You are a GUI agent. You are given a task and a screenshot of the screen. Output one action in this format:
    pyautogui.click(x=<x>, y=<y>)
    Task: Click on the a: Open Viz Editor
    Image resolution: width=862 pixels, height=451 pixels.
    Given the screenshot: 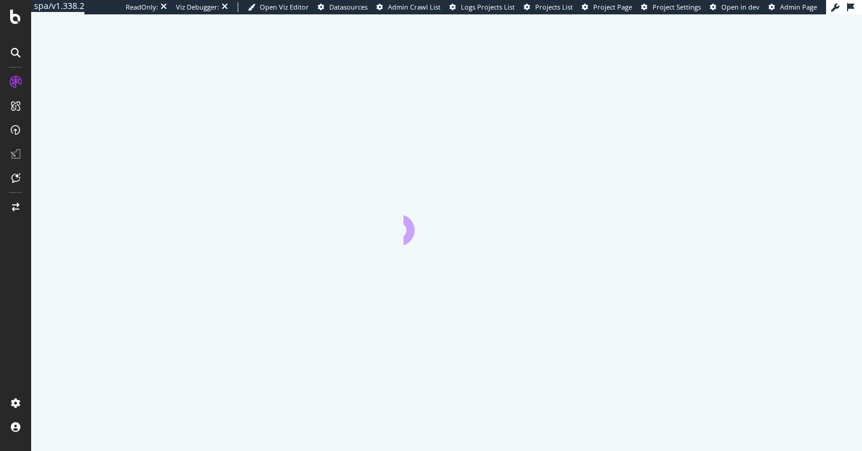 What is the action you would take?
    pyautogui.click(x=278, y=7)
    